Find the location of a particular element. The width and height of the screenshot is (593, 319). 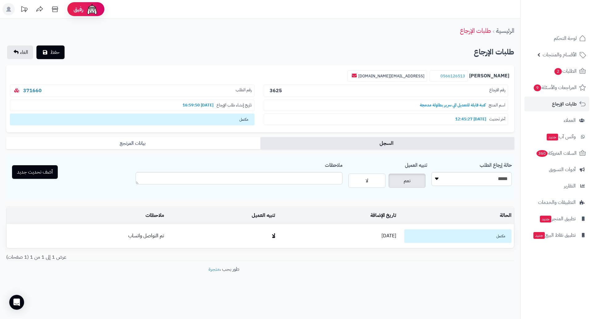

label: ملاحظات is located at coordinates (334, 164).